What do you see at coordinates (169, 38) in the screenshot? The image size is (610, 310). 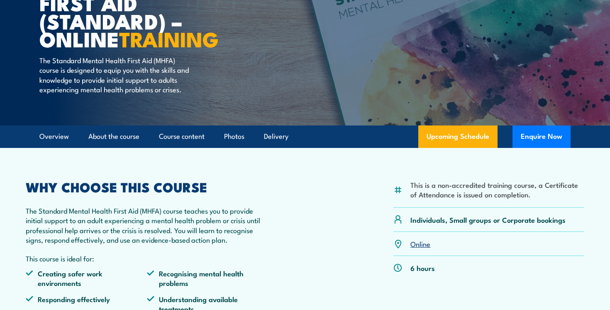 I see `strong: TRAINING` at bounding box center [169, 38].